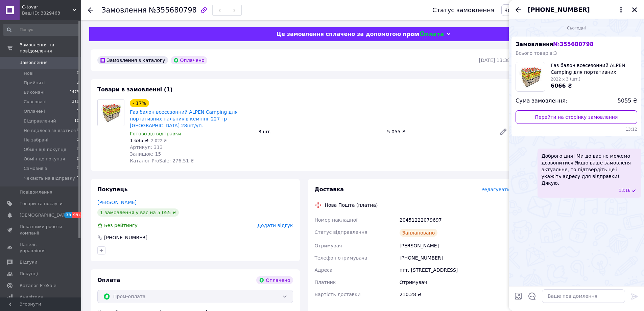 The width and height of the screenshot is (644, 311). I want to click on img: Газ балон всесезонний ALPEN Camping для портативних пальників кемпінг 227 гр Польща 28шт/уп., so click(111, 112).